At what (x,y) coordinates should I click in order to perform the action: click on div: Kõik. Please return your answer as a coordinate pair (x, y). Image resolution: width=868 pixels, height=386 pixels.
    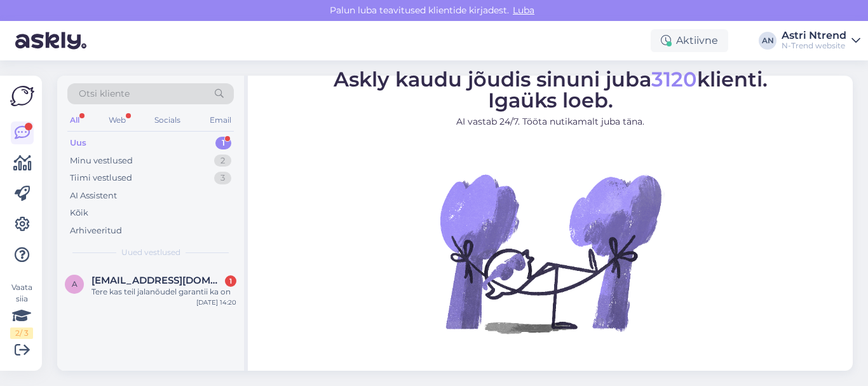
    Looking at the image, I should click on (79, 213).